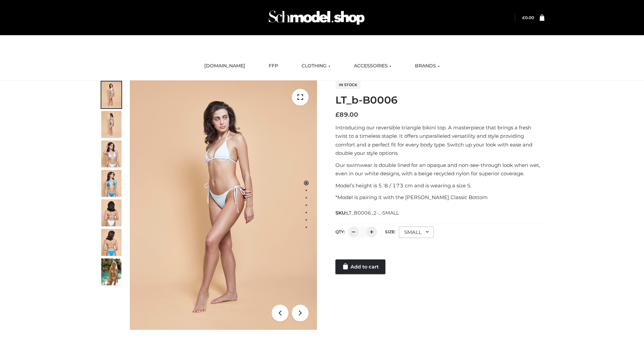 The height and width of the screenshot is (362, 644). I want to click on a: £0.00, so click(528, 17).